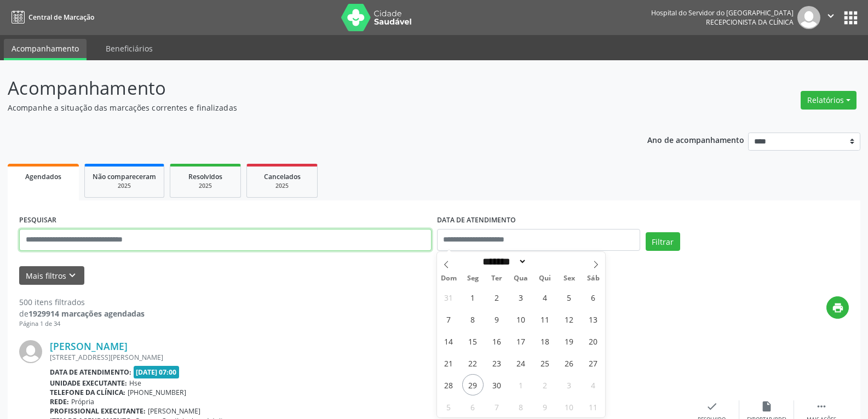  What do you see at coordinates (129, 48) in the screenshot?
I see `a: Beneficiários` at bounding box center [129, 48].